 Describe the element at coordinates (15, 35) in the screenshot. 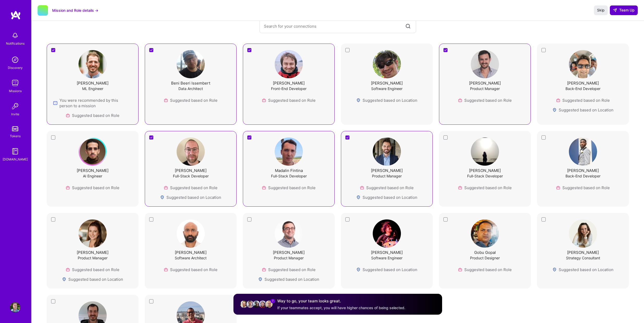

I see `img: bell` at that location.